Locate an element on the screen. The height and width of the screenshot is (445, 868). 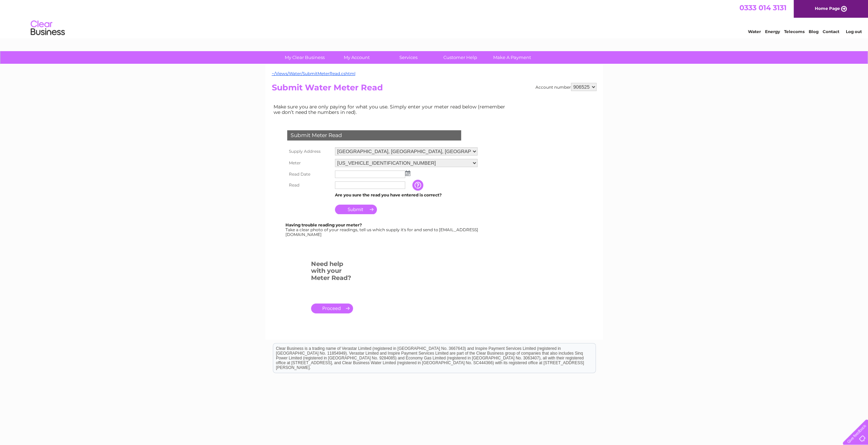
input: Submit is located at coordinates (356, 209).